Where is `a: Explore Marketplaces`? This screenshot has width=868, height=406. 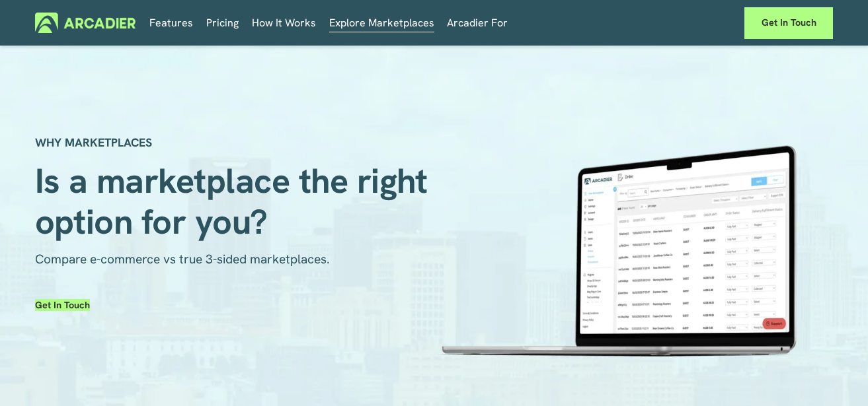
a: Explore Marketplaces is located at coordinates (382, 23).